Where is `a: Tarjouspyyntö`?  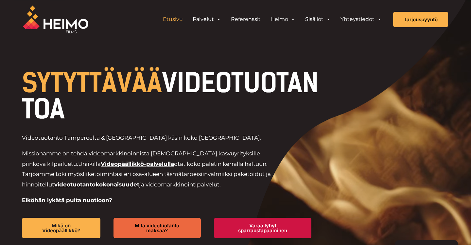 a: Tarjouspyyntö is located at coordinates (421, 19).